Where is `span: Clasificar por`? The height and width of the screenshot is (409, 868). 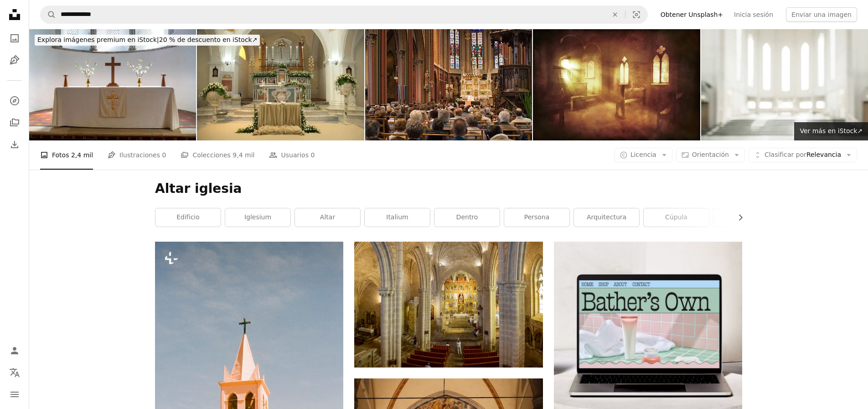
span: Clasificar por is located at coordinates (785, 154).